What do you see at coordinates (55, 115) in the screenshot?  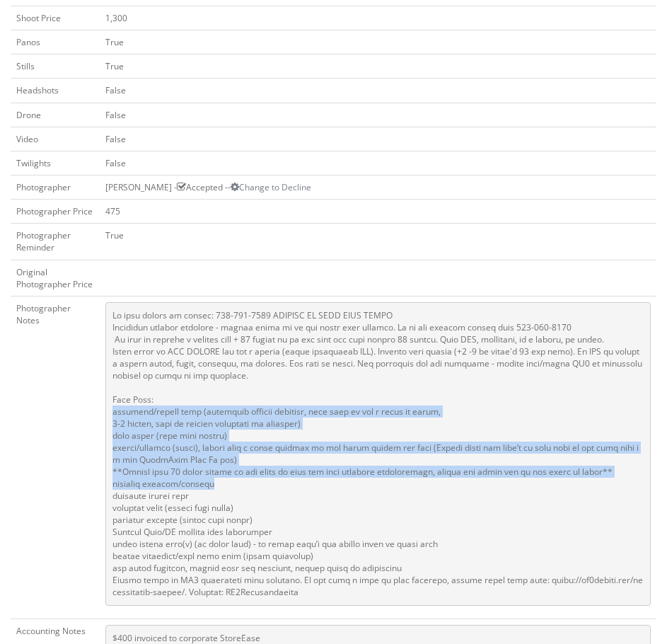 I see `td: Drone` at bounding box center [55, 115].